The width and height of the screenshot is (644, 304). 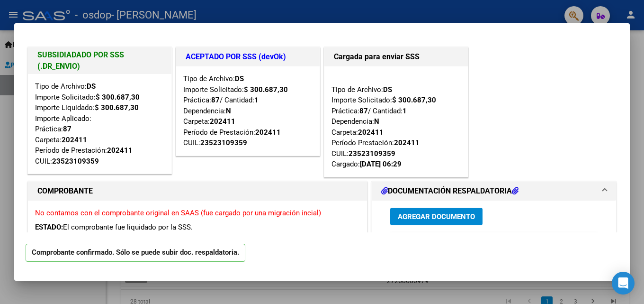 I want to click on h1: ACEPTADO POR SSS (devOk), so click(x=247, y=57).